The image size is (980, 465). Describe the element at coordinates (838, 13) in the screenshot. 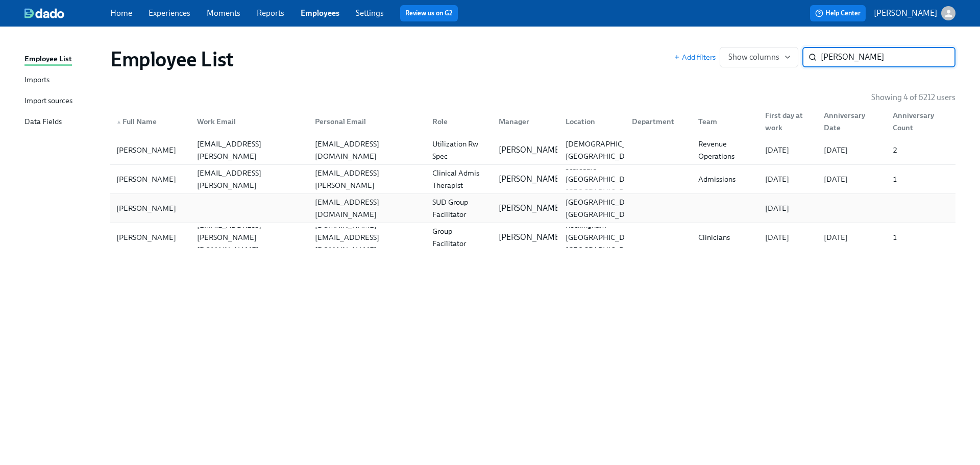

I see `button: Help Center` at that location.